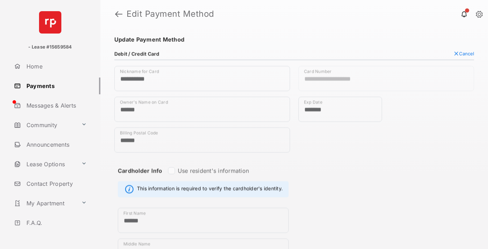 This screenshot has height=249, width=488. What do you see at coordinates (45, 125) in the screenshot?
I see `a: Community` at bounding box center [45, 125].